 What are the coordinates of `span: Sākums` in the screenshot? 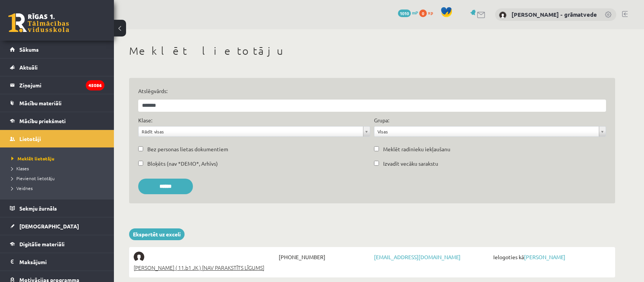 It's located at (29, 49).